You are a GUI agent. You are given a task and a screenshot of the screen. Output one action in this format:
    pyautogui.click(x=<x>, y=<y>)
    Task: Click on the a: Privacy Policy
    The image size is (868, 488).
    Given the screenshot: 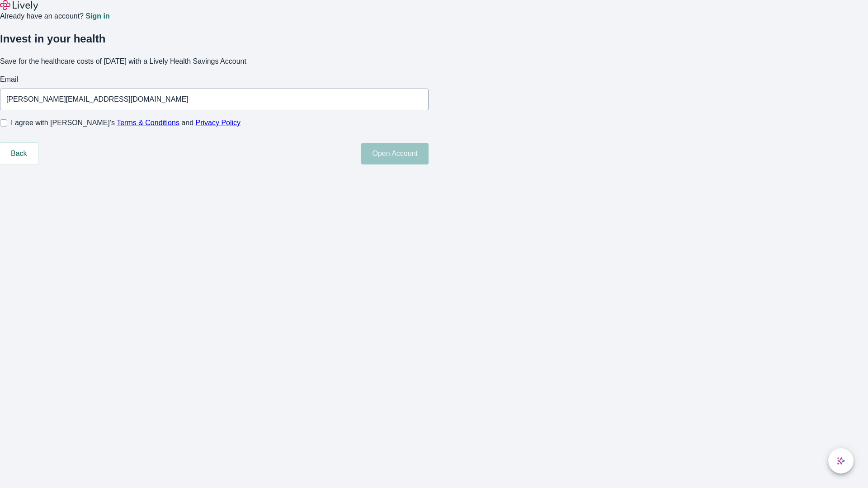 What is the action you would take?
    pyautogui.click(x=218, y=122)
    